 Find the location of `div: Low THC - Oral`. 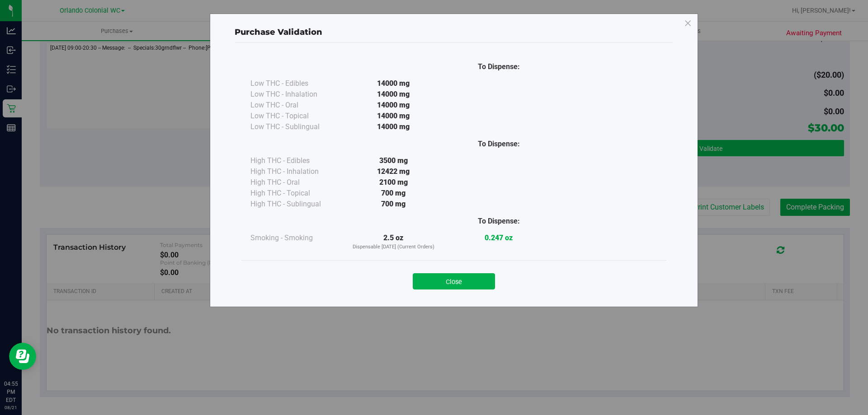

div: Low THC - Oral is located at coordinates (295, 105).